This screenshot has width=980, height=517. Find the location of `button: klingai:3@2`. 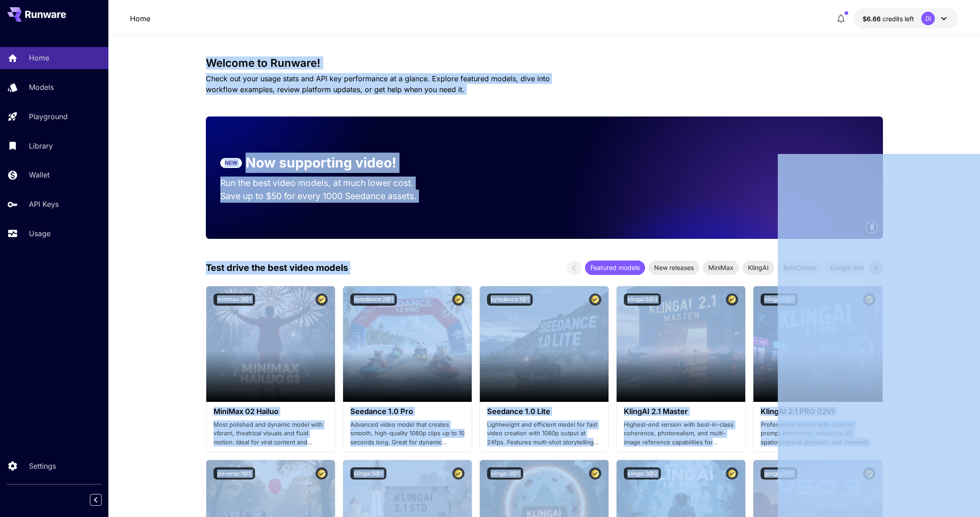

button: klingai:3@2 is located at coordinates (642, 474).